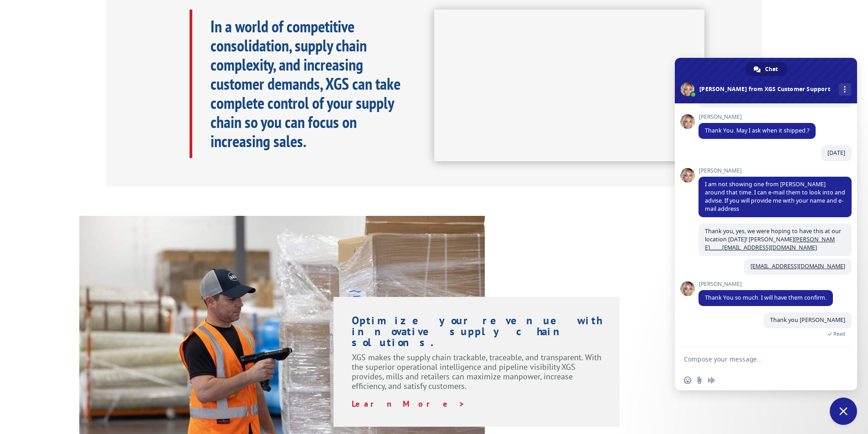 Image resolution: width=868 pixels, height=434 pixels. Describe the element at coordinates (844, 411) in the screenshot. I see `div: Close chat` at that location.